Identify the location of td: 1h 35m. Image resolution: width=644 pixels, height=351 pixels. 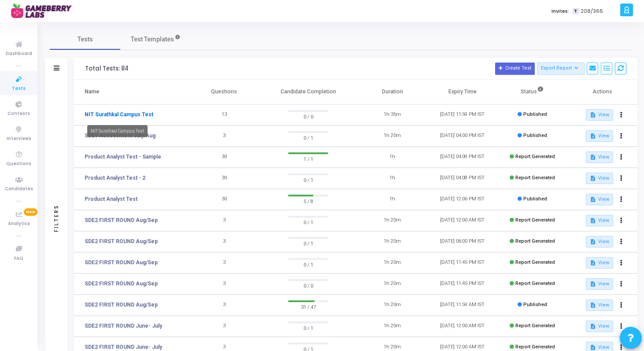
(392, 115).